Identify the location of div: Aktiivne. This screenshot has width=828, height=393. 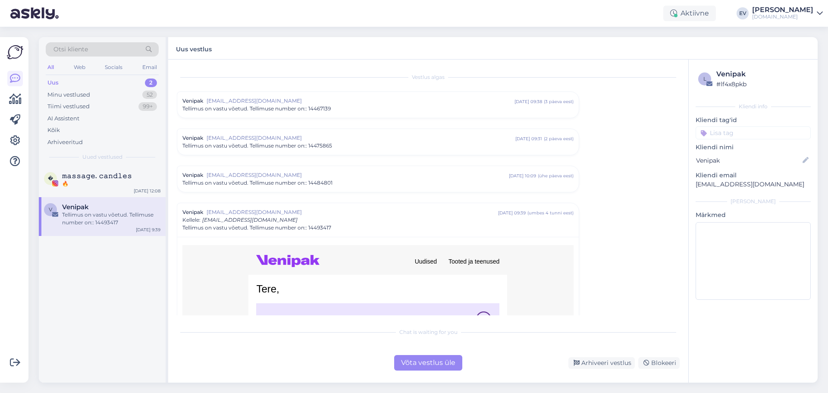
(690, 13).